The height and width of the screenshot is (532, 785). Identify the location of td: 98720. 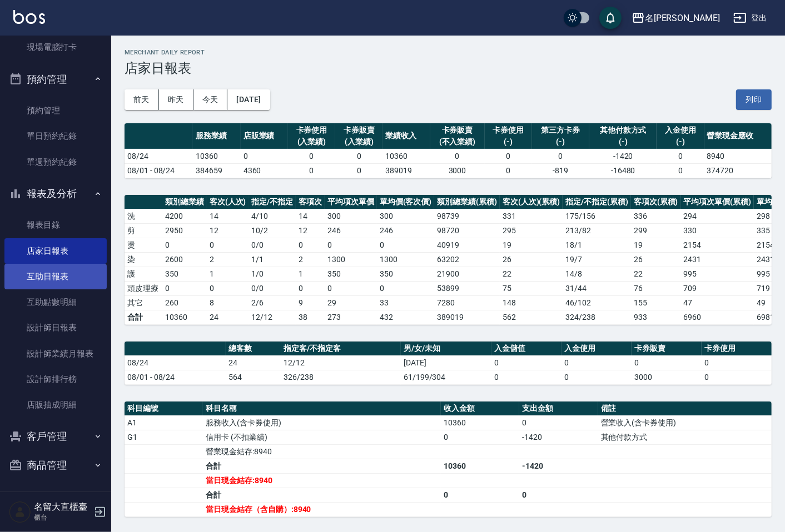
(467, 230).